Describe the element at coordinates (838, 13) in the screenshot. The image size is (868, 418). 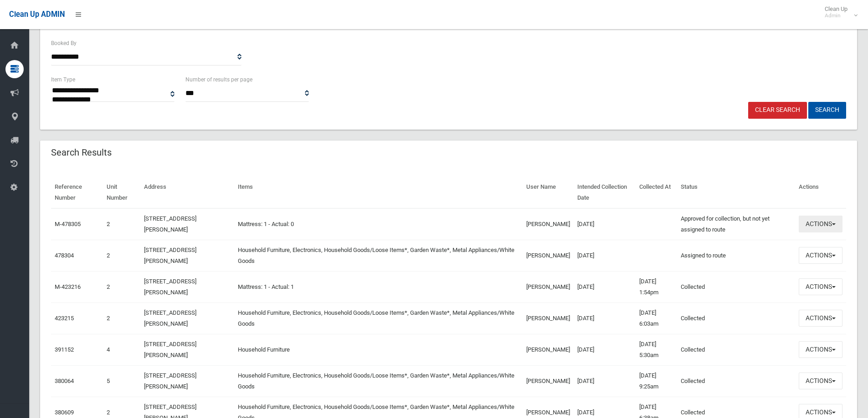
I see `span: Clean Up` at that location.